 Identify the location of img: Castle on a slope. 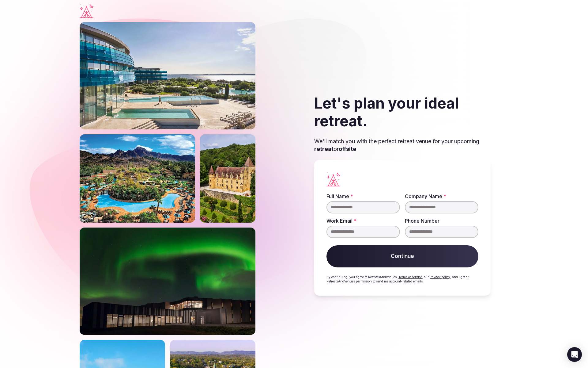
(228, 178).